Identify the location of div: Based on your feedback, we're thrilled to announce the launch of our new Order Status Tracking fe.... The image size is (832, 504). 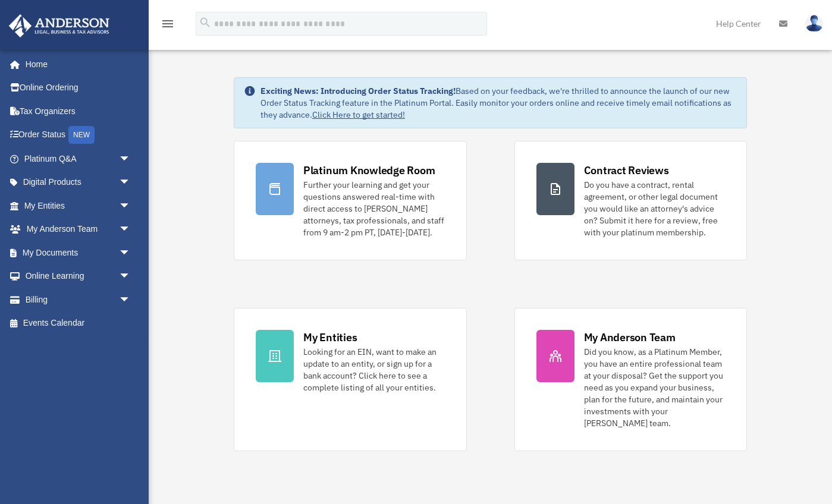
(498, 103).